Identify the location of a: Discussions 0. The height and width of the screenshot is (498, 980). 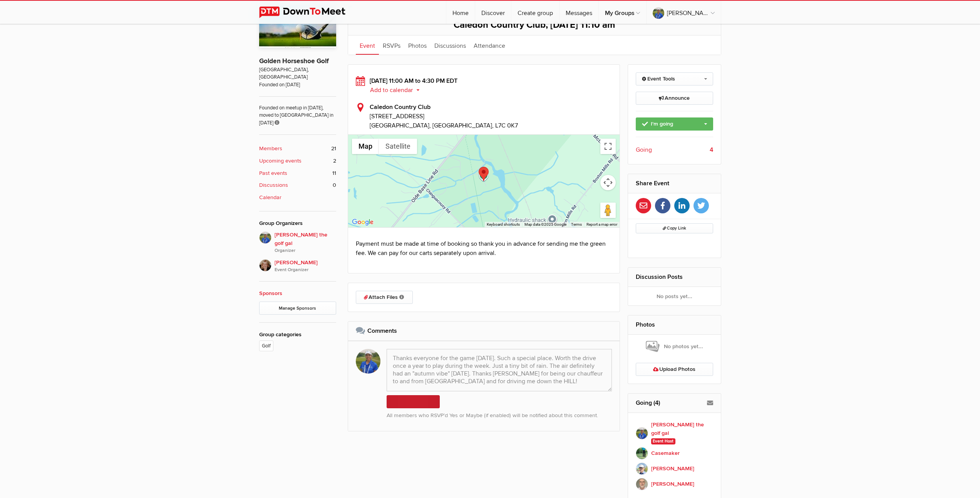
(297, 185).